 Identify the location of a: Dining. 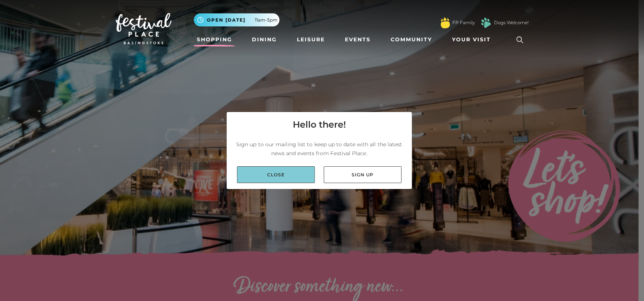
(264, 40).